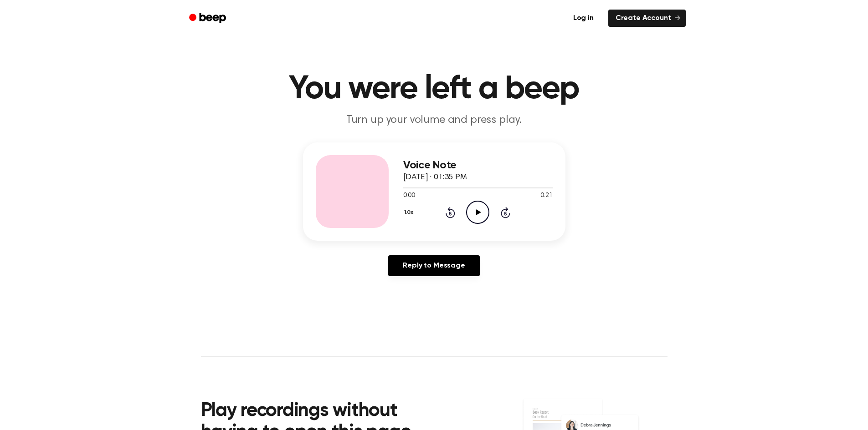 This screenshot has width=868, height=430. What do you see at coordinates (478, 165) in the screenshot?
I see `h3: Voice Note` at bounding box center [478, 165].